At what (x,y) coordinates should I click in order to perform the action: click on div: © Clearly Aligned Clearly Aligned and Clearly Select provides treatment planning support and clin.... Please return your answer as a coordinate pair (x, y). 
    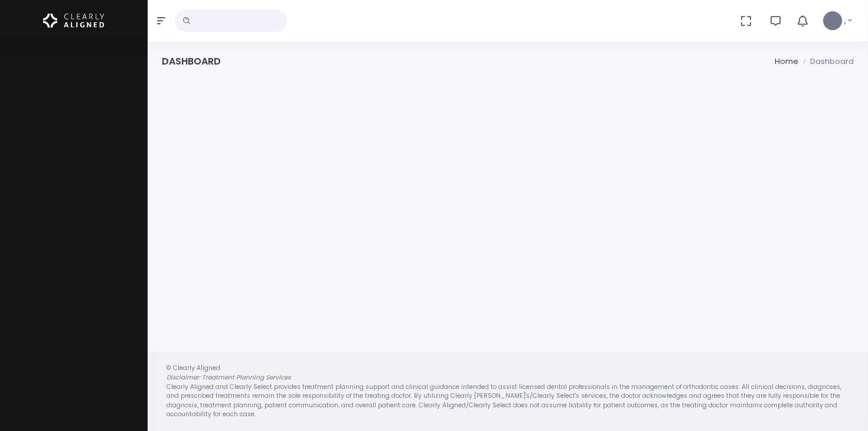
    Looking at the image, I should click on (508, 391).